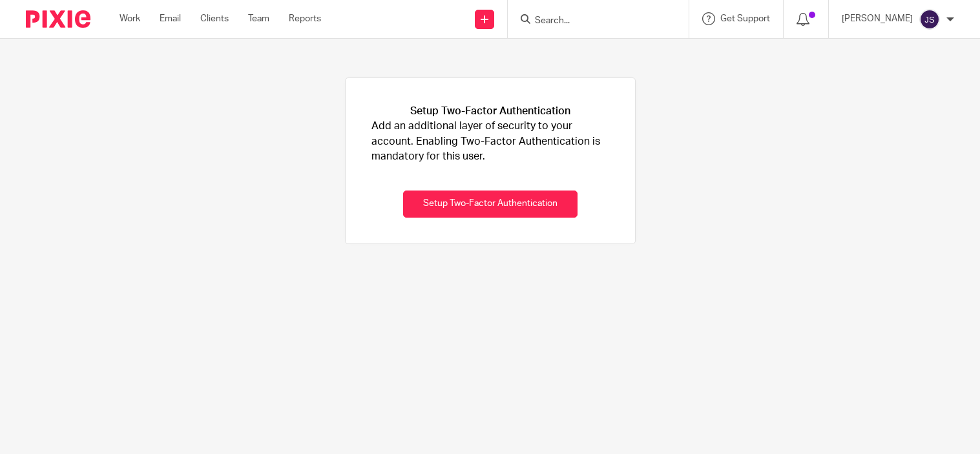 The image size is (980, 454). Describe the element at coordinates (745, 19) in the screenshot. I see `span: Get Support` at that location.